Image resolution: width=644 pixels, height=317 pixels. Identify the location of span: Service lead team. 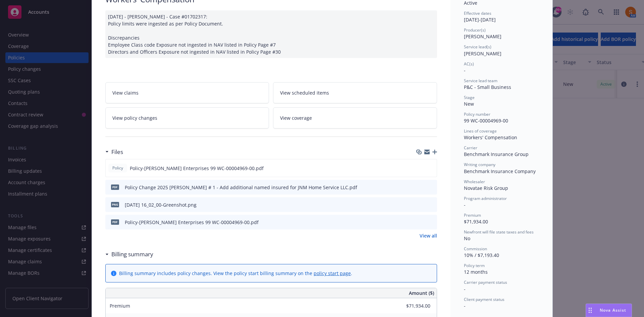
(481, 80).